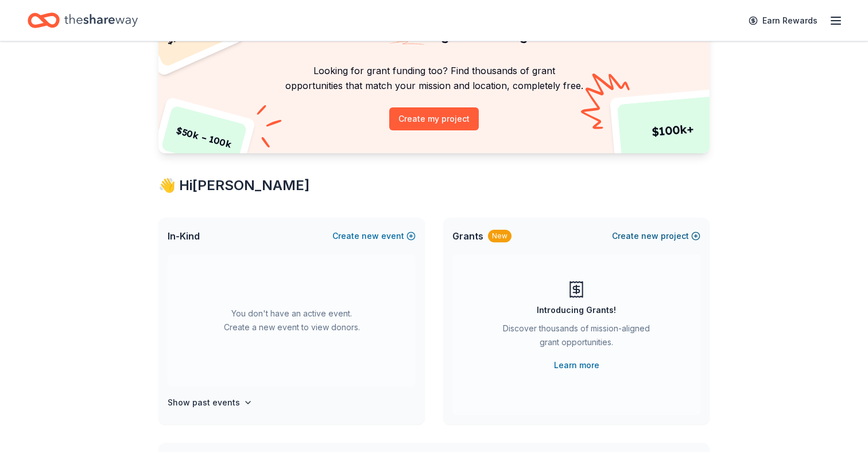 Image resolution: width=868 pixels, height=452 pixels. What do you see at coordinates (656, 236) in the screenshot?
I see `button: Createnewproject` at bounding box center [656, 236].